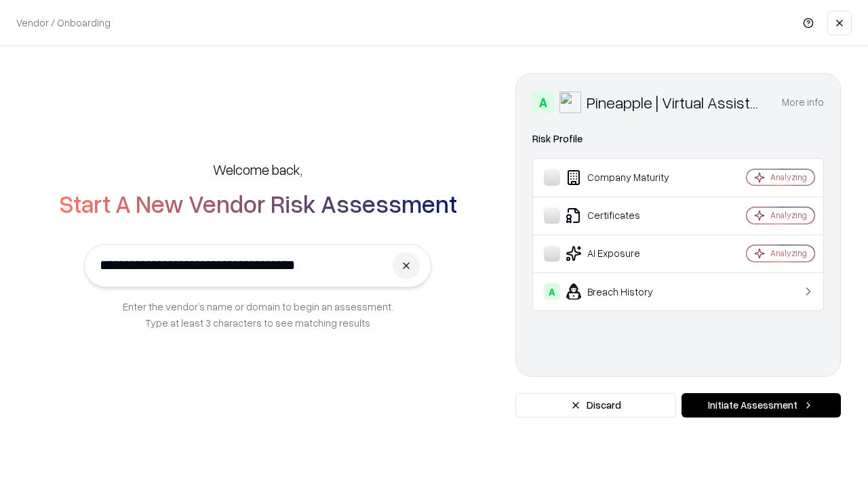 The height and width of the screenshot is (488, 868). I want to click on div: Company Maturity, so click(624, 178).